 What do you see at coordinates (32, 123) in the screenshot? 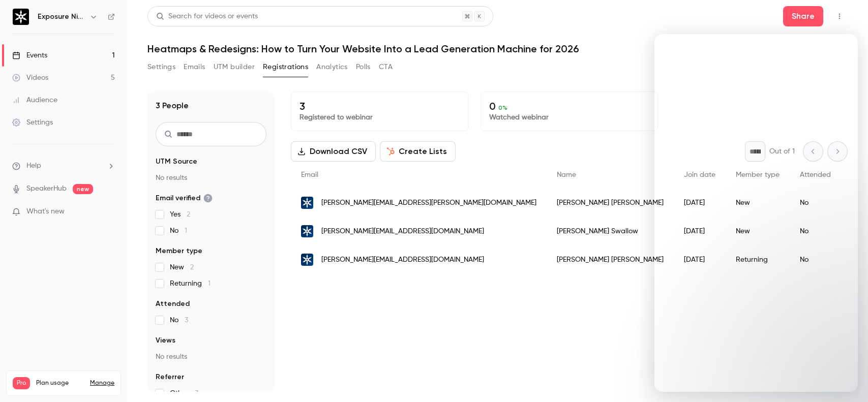
I see `div: Settings` at bounding box center [32, 123].